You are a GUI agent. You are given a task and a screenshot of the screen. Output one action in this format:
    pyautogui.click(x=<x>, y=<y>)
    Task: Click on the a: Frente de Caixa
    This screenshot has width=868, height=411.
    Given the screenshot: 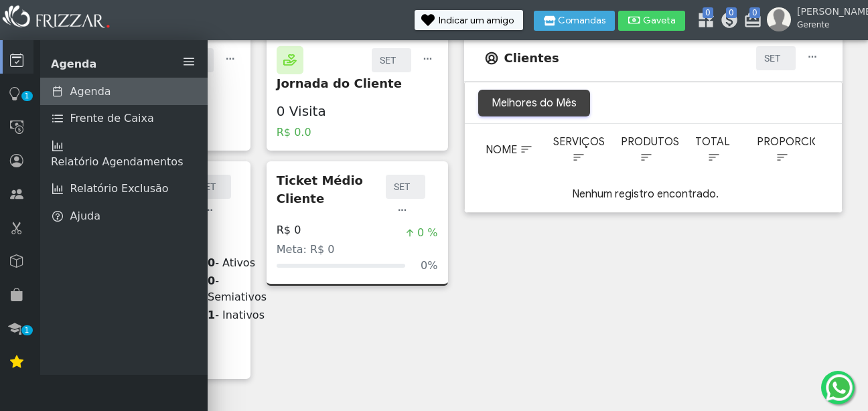 What is the action you would take?
    pyautogui.click(x=124, y=119)
    